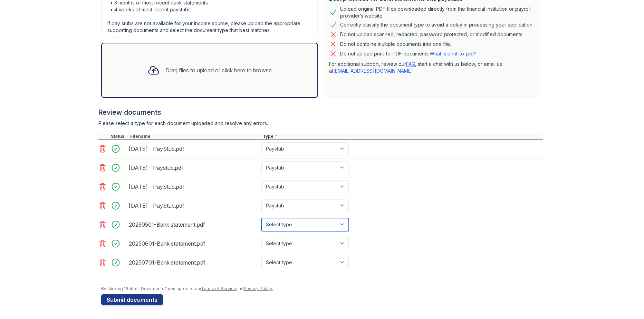  Describe the element at coordinates (119, 137) in the screenshot. I see `div: Status` at that location.